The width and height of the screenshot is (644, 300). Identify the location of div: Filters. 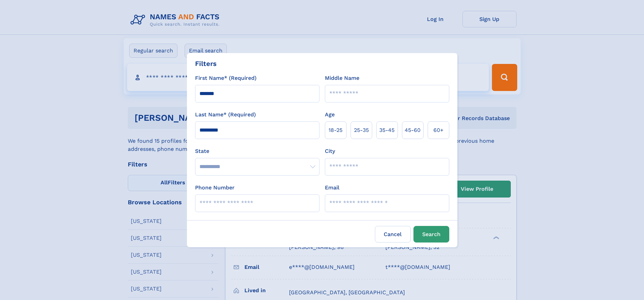
(206, 63).